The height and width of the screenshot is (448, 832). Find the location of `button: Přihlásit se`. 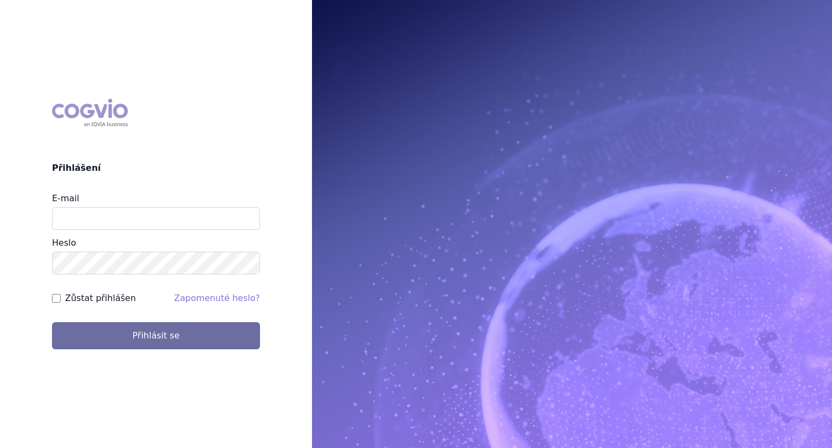

button: Přihlásit se is located at coordinates (156, 335).